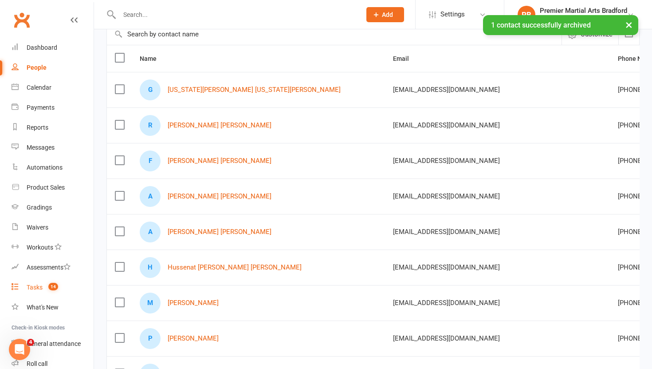  What do you see at coordinates (153, 59) in the screenshot?
I see `button: Name` at bounding box center [153, 59].